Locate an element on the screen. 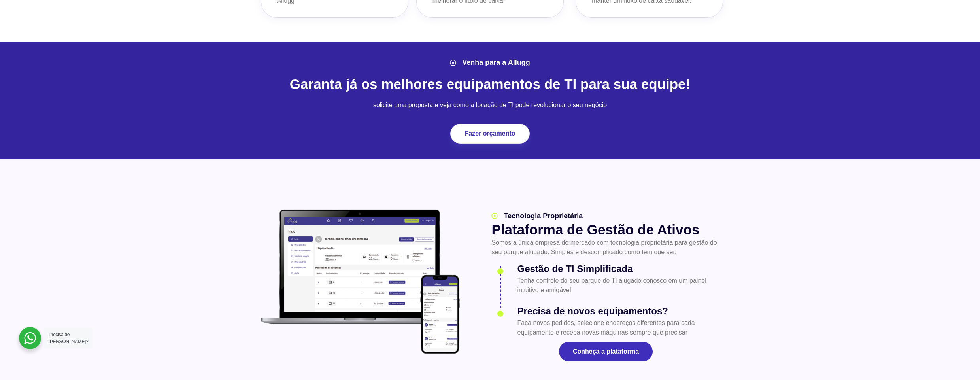 The height and width of the screenshot is (380, 980). span: Conheça a plataforma is located at coordinates (606, 352).